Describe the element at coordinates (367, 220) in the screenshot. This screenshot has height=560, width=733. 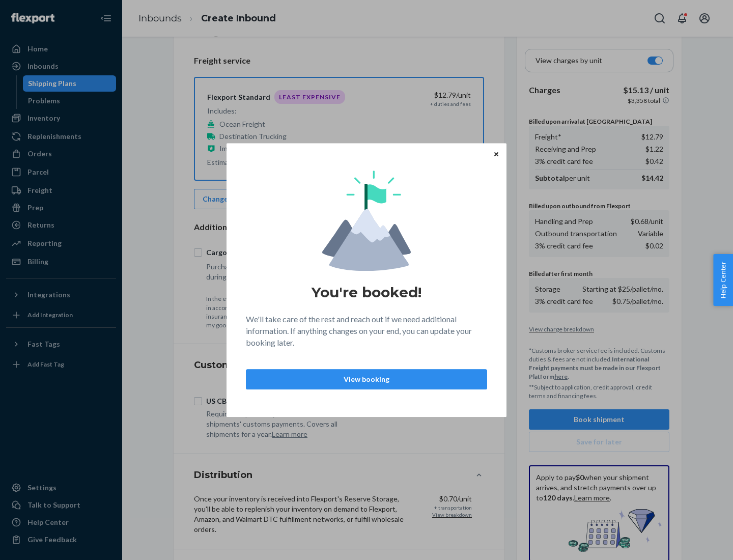
I see `img: svg+xml,%3Csvg%20viewBox%3D%220%200%20174%20197%22%20fill%3D%22none%22%20xmlns%3D%22http%3A%2F%2F...` at that location.